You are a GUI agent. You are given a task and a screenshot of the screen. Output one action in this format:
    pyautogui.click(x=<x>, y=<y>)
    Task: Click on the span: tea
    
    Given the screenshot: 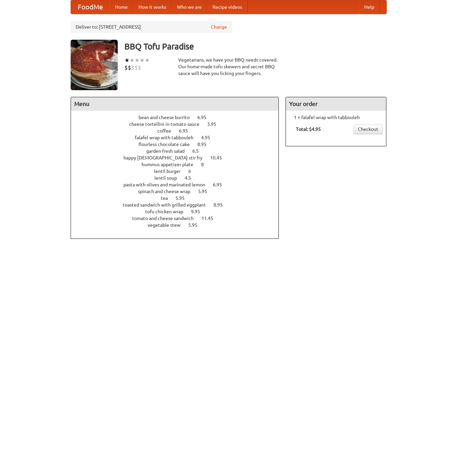 What is the action you would take?
    pyautogui.click(x=167, y=198)
    